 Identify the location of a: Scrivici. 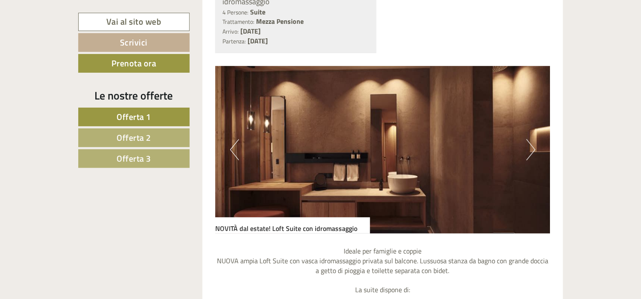
(134, 43).